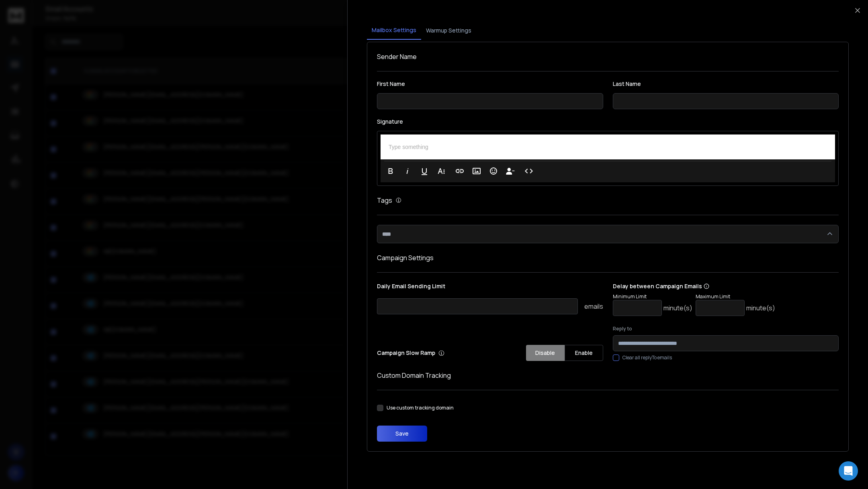 This screenshot has height=489, width=868. What do you see at coordinates (407, 171) in the screenshot?
I see `button: Italic (⌘I)` at bounding box center [407, 171].